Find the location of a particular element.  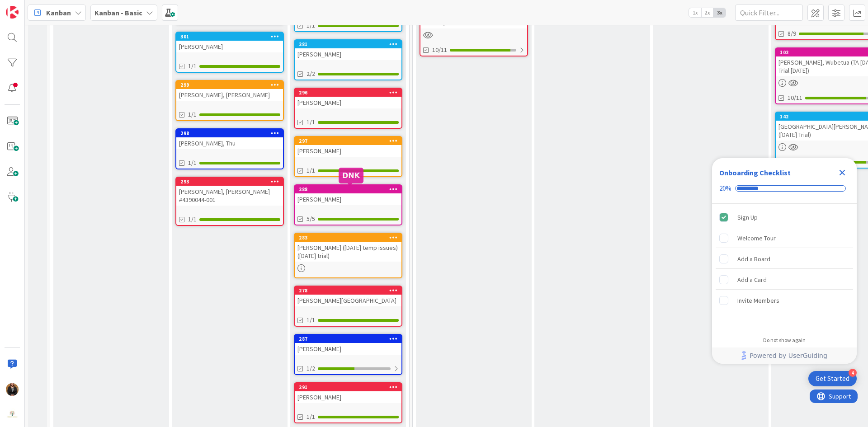

span: Kanban is located at coordinates (58, 13).